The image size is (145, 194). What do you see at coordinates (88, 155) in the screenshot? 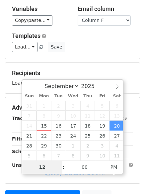
I see `span: October 9, 2025` at bounding box center [88, 155].